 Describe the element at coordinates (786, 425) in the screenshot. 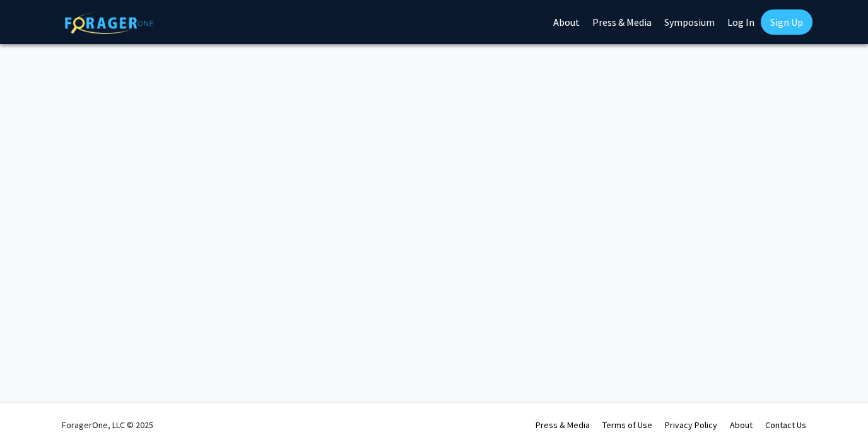

I see `a: Contact Us` at that location.